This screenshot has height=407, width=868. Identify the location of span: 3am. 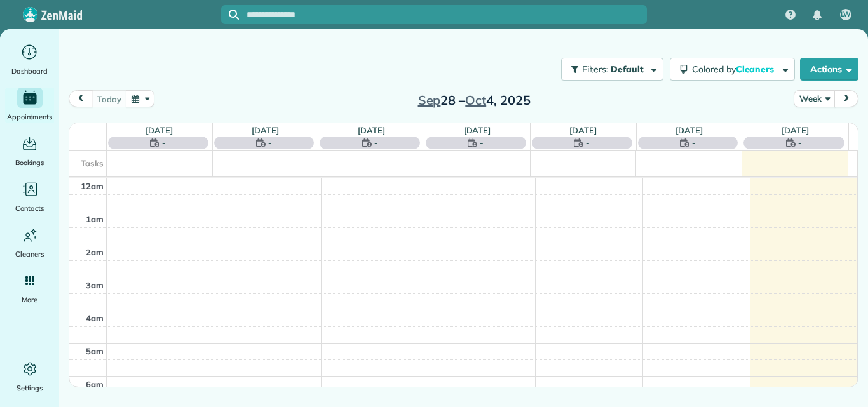
(95, 285).